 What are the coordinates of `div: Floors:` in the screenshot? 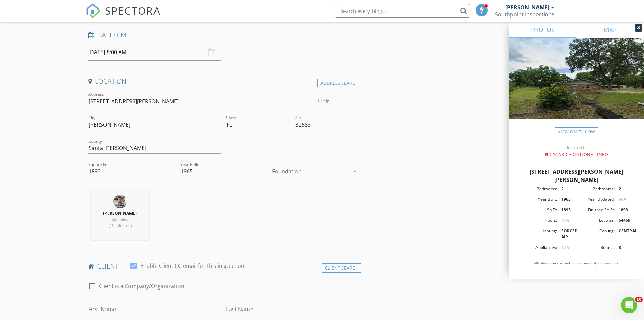 It's located at (538, 220).